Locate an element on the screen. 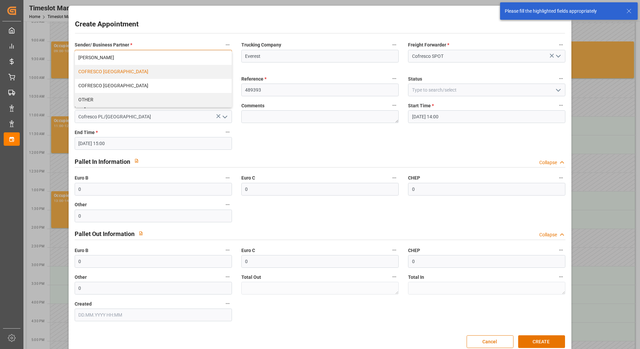 The height and width of the screenshot is (349, 640). h2: Create Appointment is located at coordinates (107, 24).